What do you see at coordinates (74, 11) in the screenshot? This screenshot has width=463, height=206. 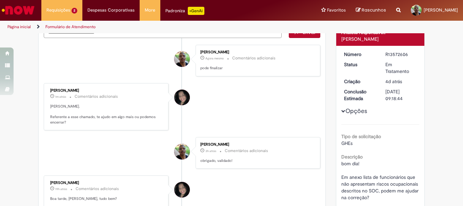 I see `span: 2` at bounding box center [74, 11].